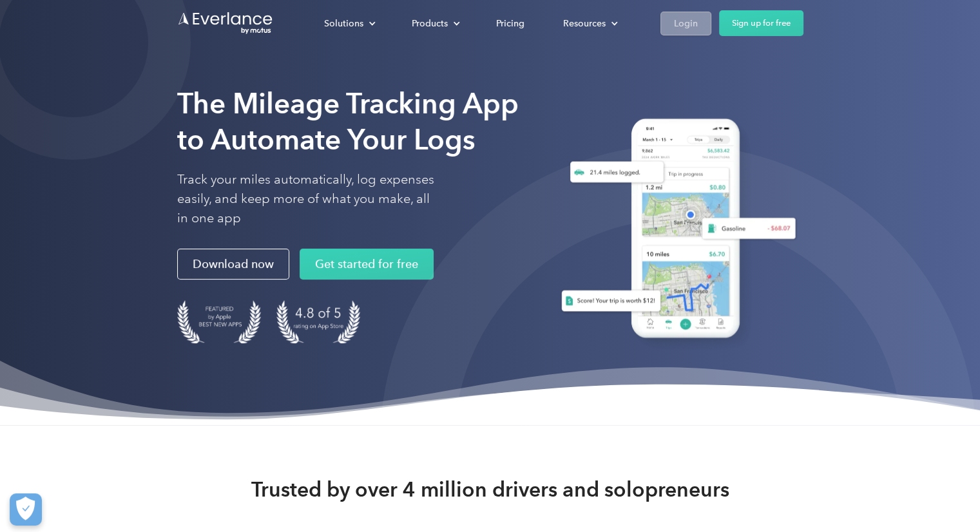 The height and width of the screenshot is (532, 980). Describe the element at coordinates (26, 509) in the screenshot. I see `button: Cookies Settings` at that location.